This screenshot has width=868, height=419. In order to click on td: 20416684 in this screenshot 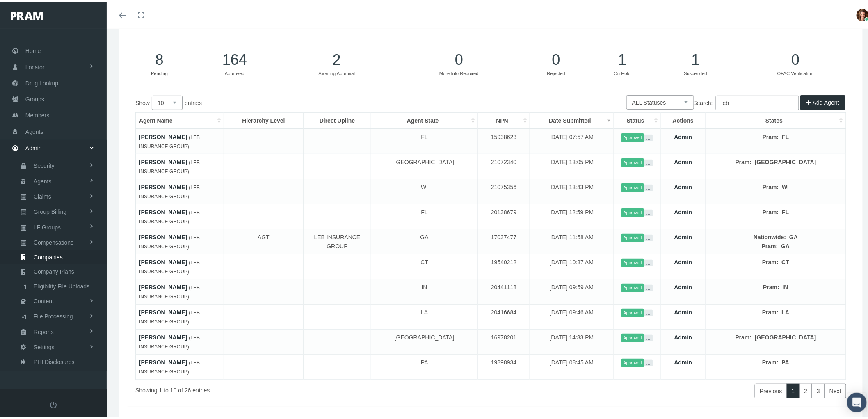, I will do `click(504, 315)`.